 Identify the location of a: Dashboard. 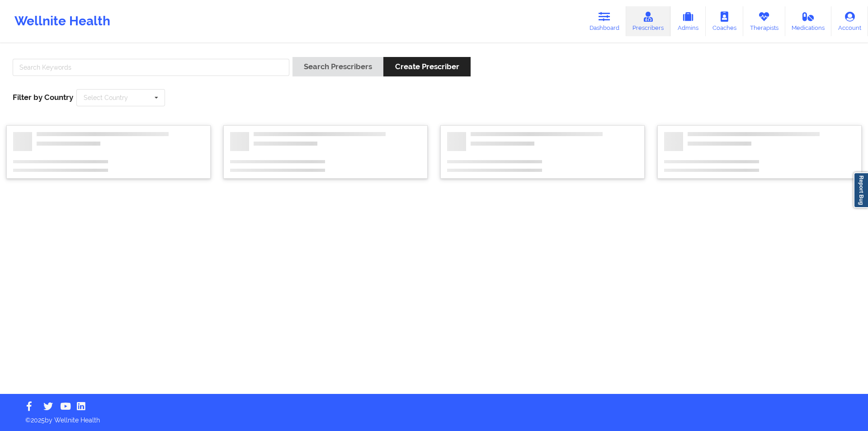
(605, 22).